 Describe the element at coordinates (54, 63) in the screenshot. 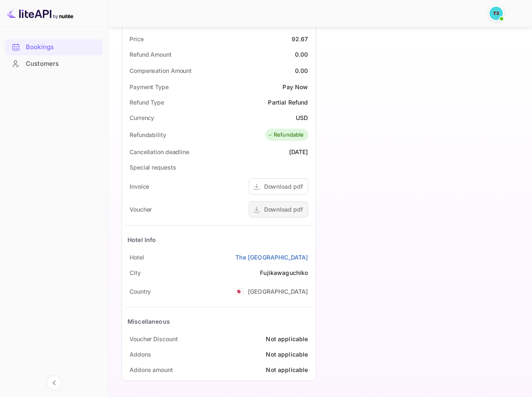

I see `a: Customers` at that location.